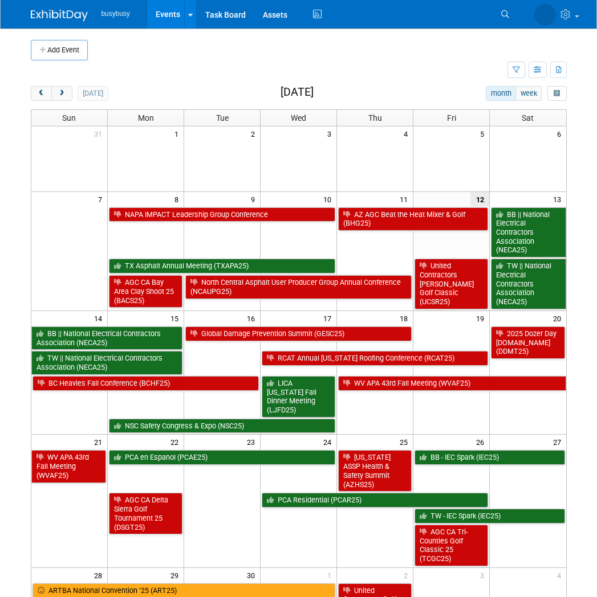 This screenshot has height=597, width=597. Describe the element at coordinates (252, 575) in the screenshot. I see `span: 30` at that location.